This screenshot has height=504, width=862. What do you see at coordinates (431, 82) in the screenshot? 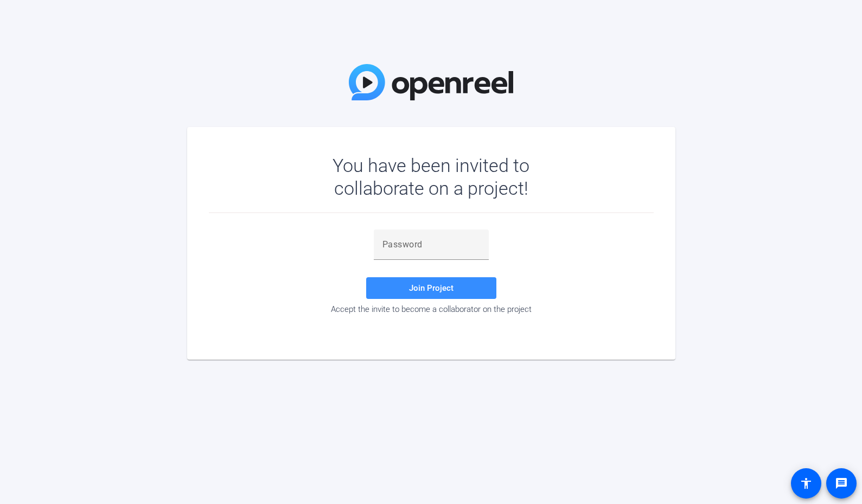
I see `img: OpenReel Logo` at bounding box center [431, 82].